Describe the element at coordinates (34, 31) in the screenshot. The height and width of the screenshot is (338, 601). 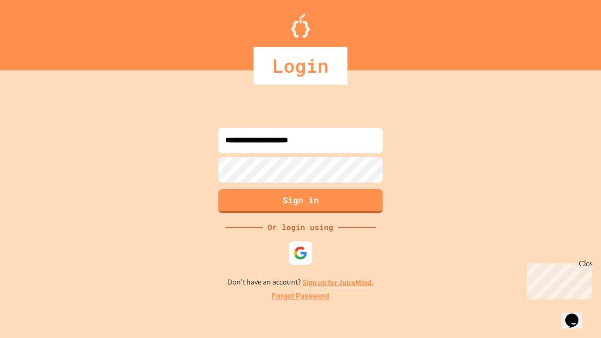
I see `div: Chat with us now!Close` at that location.